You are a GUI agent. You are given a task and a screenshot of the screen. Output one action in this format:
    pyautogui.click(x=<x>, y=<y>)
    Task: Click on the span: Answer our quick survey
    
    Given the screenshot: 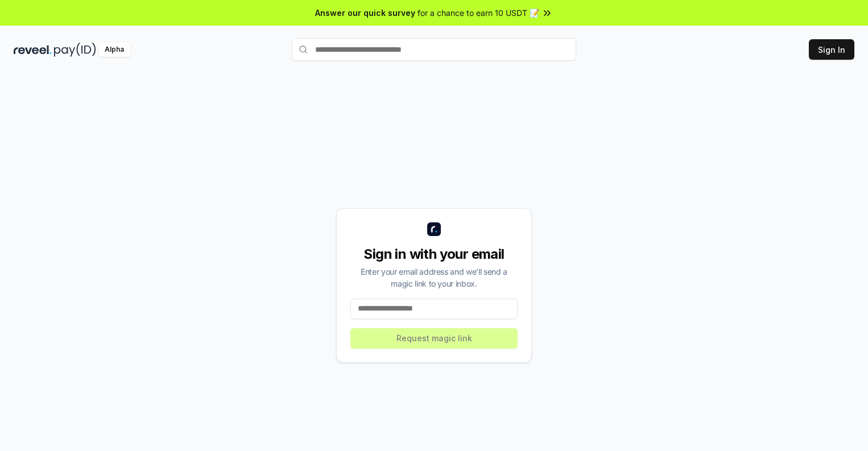 What is the action you would take?
    pyautogui.click(x=365, y=12)
    